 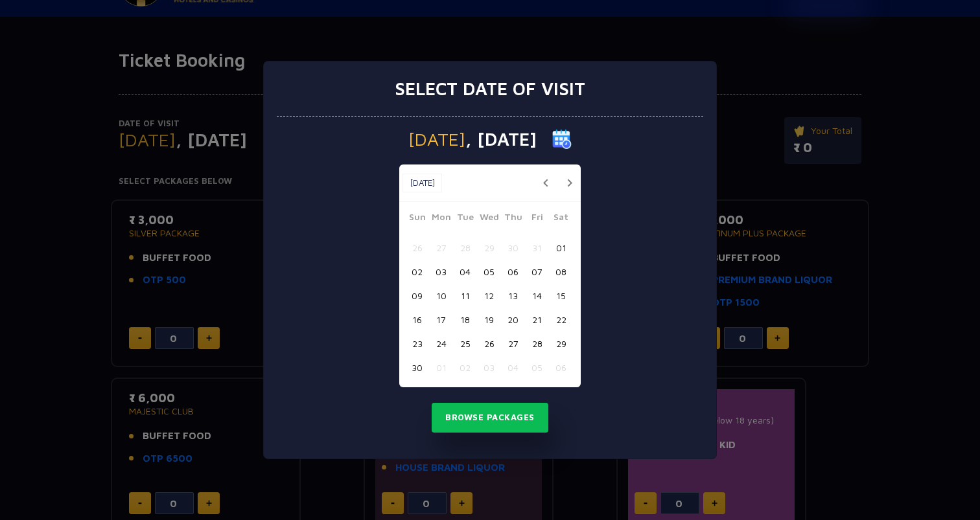 What do you see at coordinates (416, 344) in the screenshot?
I see `button: 23` at bounding box center [416, 344].